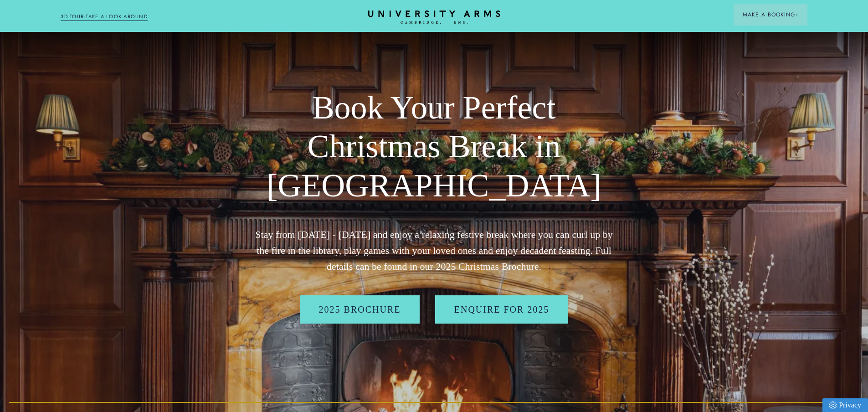 This screenshot has width=868, height=412. I want to click on button: Make a BookingArrow icon, so click(770, 14).